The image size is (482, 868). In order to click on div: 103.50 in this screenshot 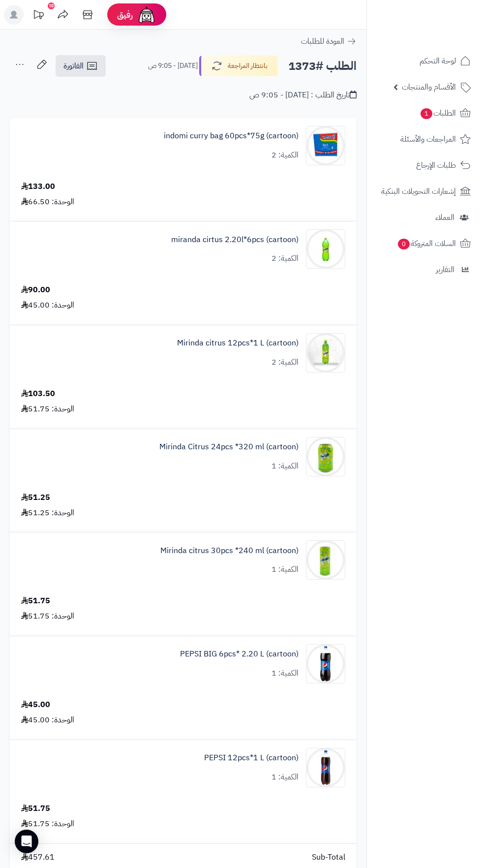, I will do `click(38, 394)`.